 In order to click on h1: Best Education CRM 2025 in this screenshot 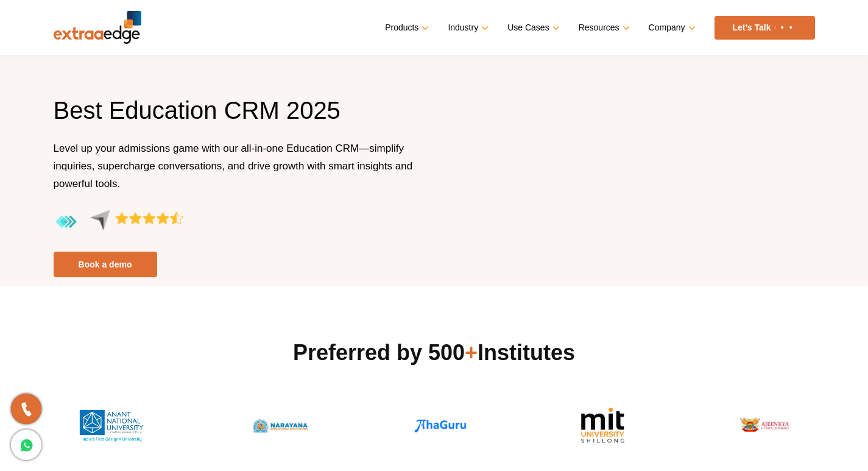, I will do `click(239, 117)`.